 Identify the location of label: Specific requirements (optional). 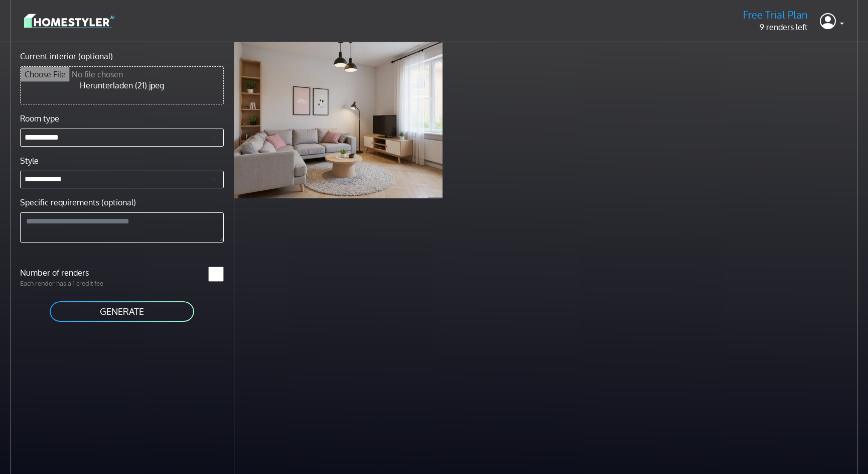
(78, 202).